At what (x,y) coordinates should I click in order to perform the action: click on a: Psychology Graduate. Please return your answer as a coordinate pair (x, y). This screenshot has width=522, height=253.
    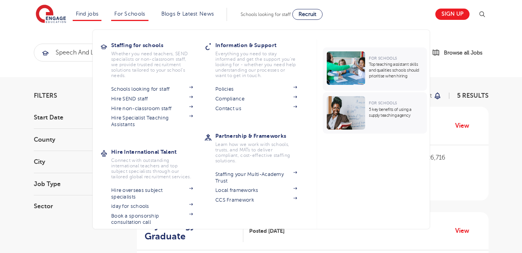
    Looking at the image, I should click on (194, 231).